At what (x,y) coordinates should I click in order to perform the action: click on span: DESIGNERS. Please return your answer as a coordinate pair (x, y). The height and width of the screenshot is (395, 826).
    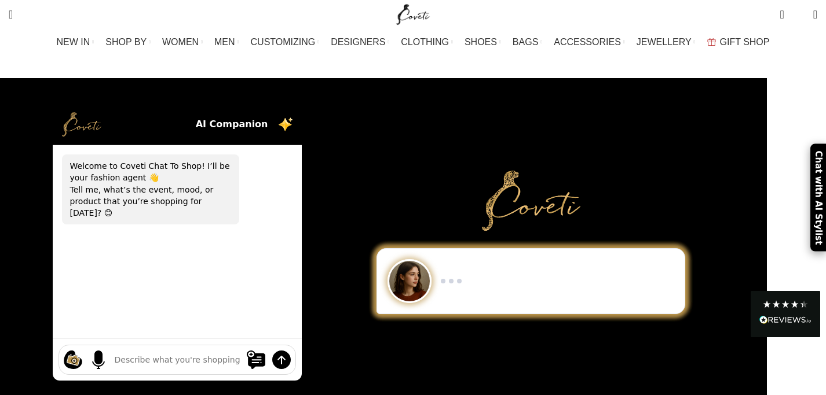
    Looking at the image, I should click on (358, 42).